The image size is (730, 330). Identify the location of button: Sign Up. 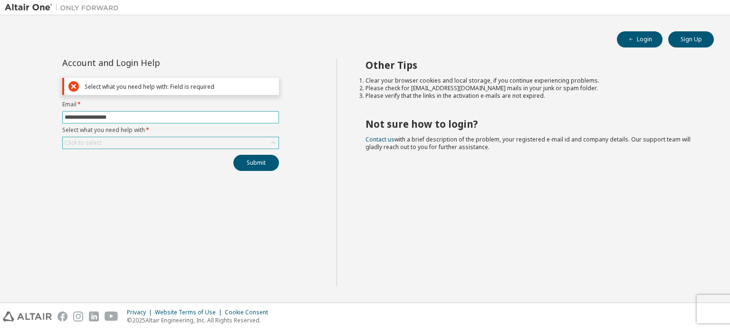
(691, 39).